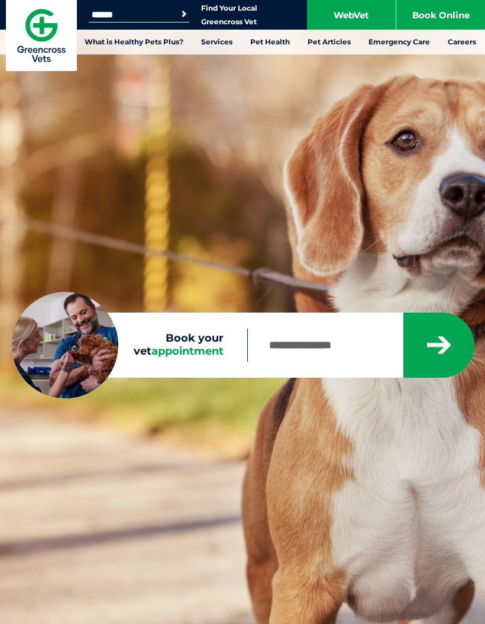 The image size is (485, 624). I want to click on a: What is Healthy Pets Plus?, so click(134, 42).